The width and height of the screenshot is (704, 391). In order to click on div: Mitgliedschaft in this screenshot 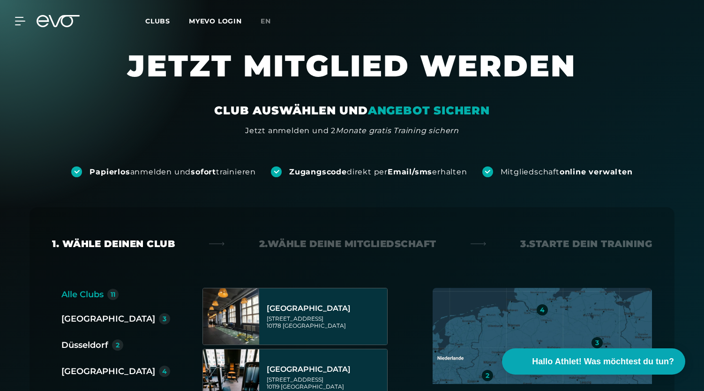, I will do `click(567, 172)`.